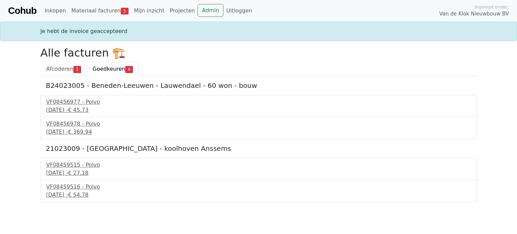 The height and width of the screenshot is (234, 517). What do you see at coordinates (113, 69) in the screenshot?
I see `a: Goedkeuren4` at bounding box center [113, 69].